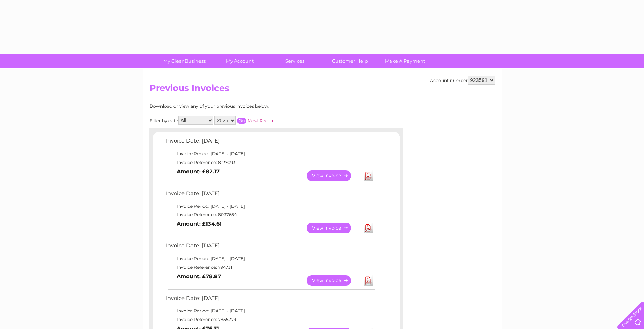 The height and width of the screenshot is (329, 644). What do you see at coordinates (270, 215) in the screenshot?
I see `td: Invoice Reference: 8037654` at bounding box center [270, 215].